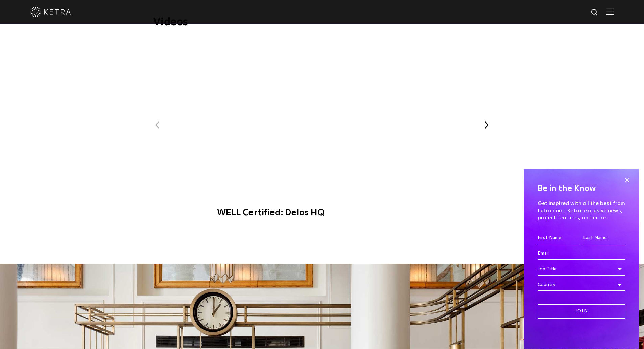 The image size is (644, 349). I want to click on input: Join, so click(581, 311).